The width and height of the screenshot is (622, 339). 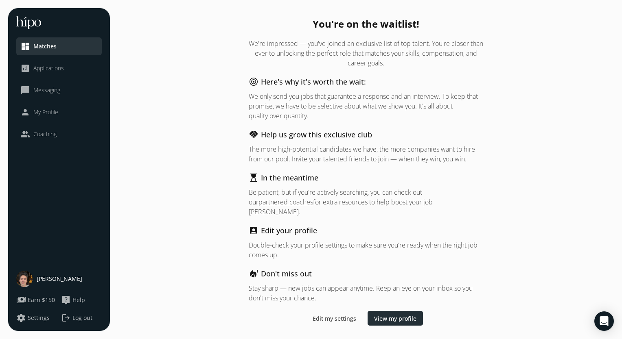 What do you see at coordinates (313, 82) in the screenshot?
I see `h2: Here's why it's worth the wait:` at bounding box center [313, 82].